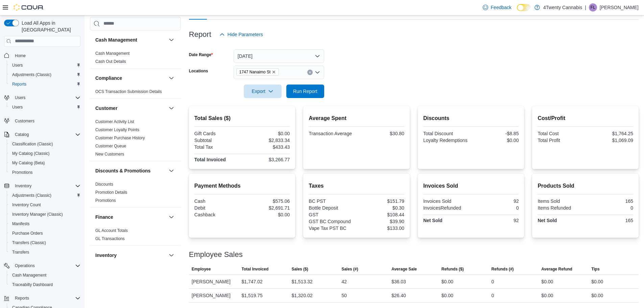  I want to click on a: Home, so click(20, 56).